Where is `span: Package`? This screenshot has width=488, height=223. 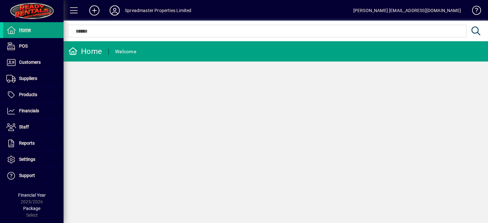
span: Package is located at coordinates (32, 209).